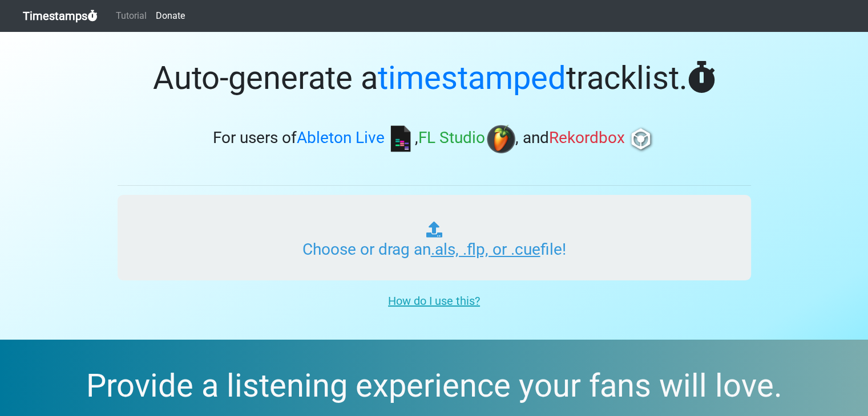  I want to click on img: rb.png, so click(641, 139).